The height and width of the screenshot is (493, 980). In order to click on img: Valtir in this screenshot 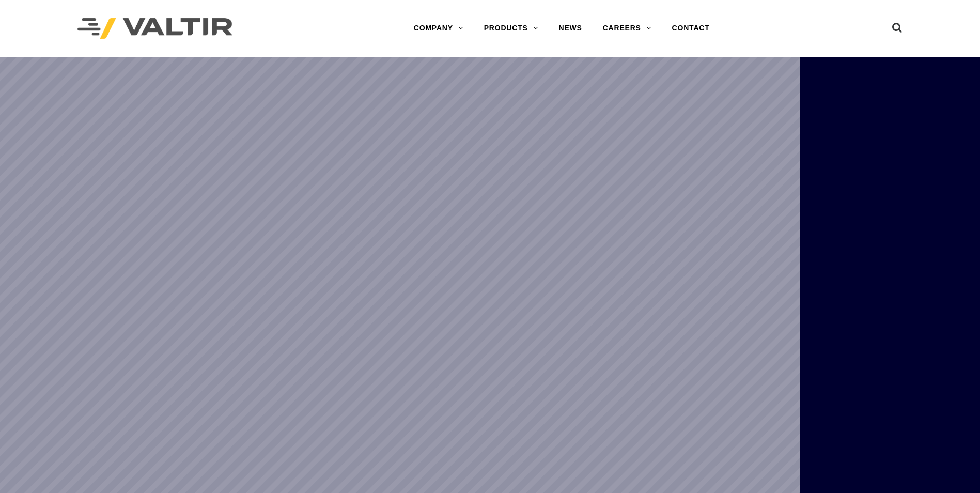, I will do `click(155, 29)`.